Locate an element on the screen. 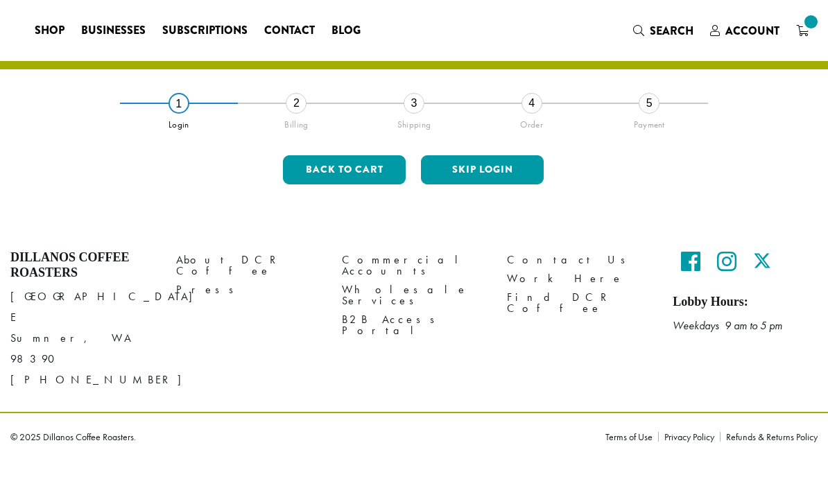 Image resolution: width=828 pixels, height=504 pixels. div: Billing is located at coordinates (297, 122).